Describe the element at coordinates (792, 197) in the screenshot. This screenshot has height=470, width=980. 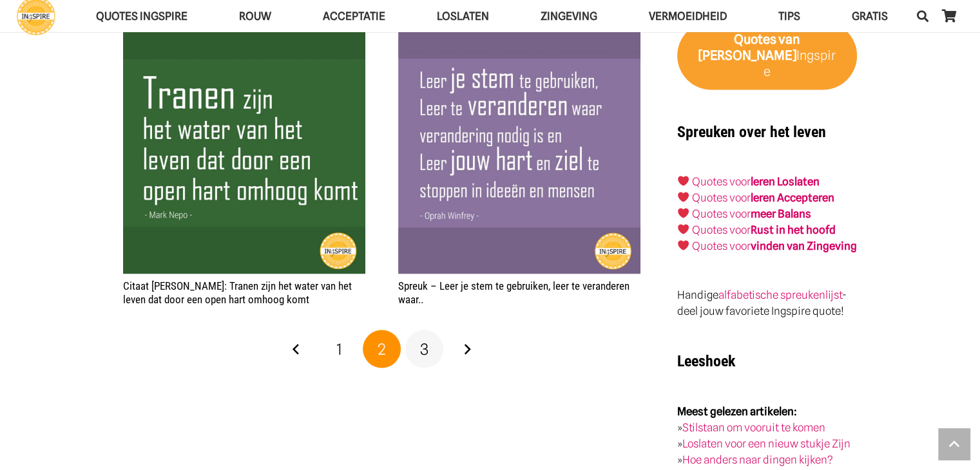
I see `a: leren Accepteren` at that location.